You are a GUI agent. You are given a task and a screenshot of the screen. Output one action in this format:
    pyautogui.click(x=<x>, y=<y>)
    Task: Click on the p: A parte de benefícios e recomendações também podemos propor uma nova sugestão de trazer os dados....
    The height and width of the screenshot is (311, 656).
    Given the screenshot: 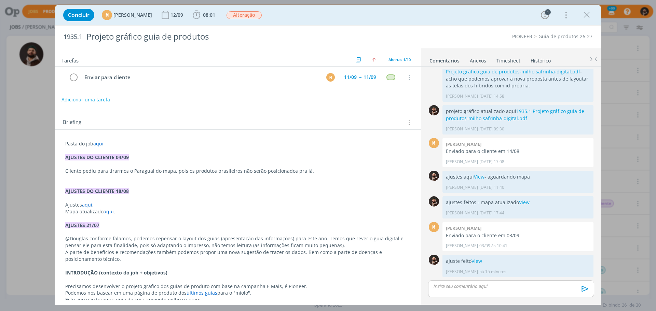 What is the action you would take?
    pyautogui.click(x=238, y=256)
    